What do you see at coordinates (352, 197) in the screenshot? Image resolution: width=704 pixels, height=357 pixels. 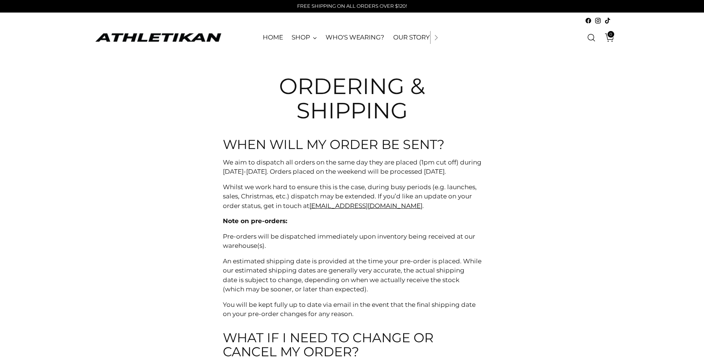 I see `p: Whilst we work hard to ensure this is the case, during busy periods (e.g. launches, sales, Christ...` at bounding box center [352, 197].